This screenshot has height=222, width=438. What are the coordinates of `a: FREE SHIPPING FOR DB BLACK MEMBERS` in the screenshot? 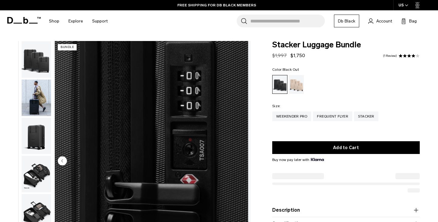 It's located at (216, 5).